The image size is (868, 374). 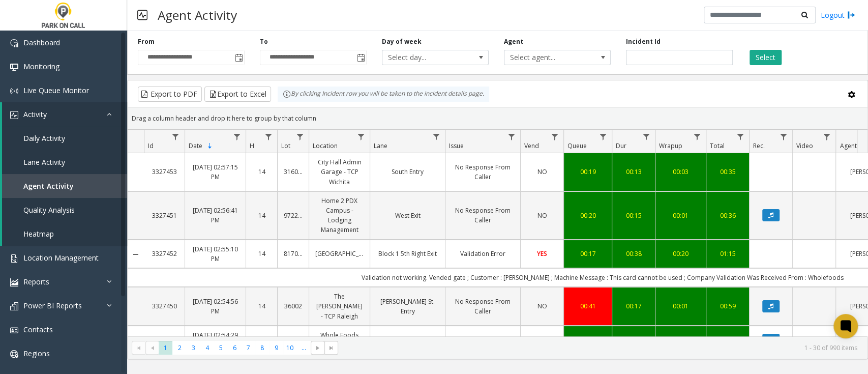 I want to click on a: Total Filter Menu, so click(x=740, y=137).